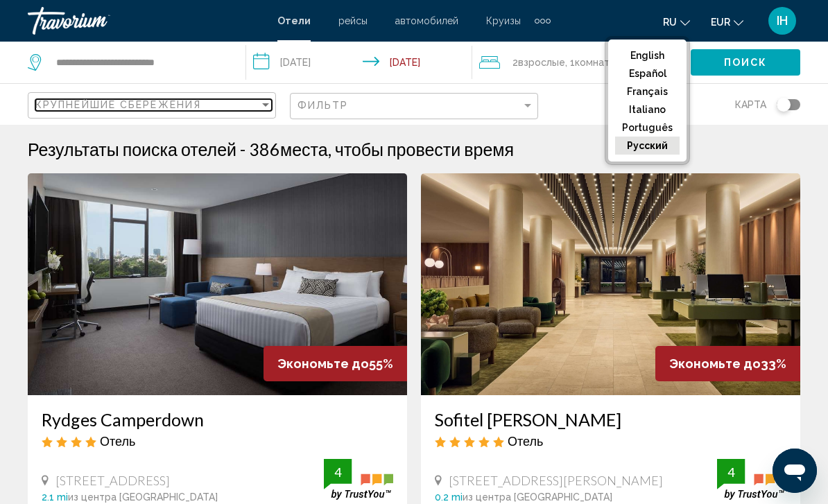 The height and width of the screenshot is (504, 828). I want to click on span: Поиск, so click(745, 63).